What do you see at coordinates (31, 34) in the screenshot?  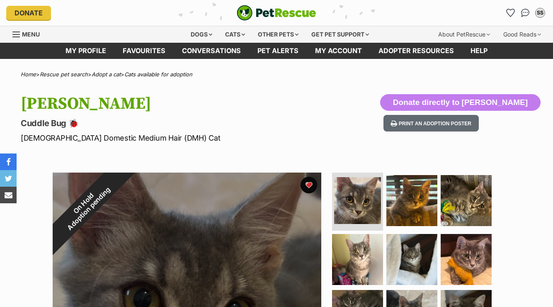 I see `span: Menu` at bounding box center [31, 34].